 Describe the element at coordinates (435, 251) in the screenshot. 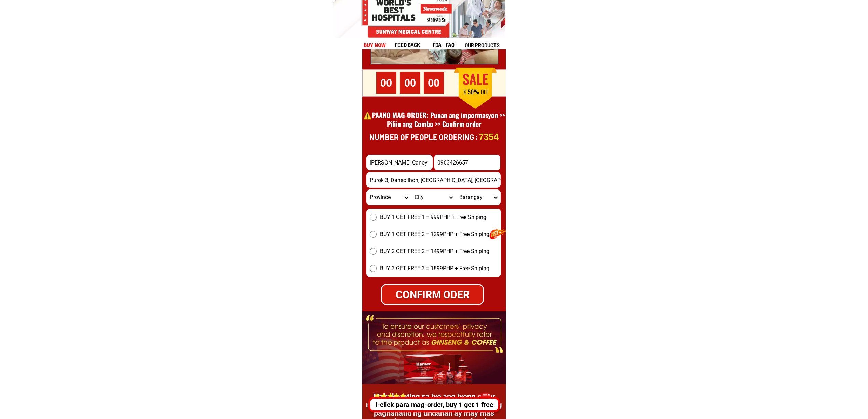

I see `span: BUY 2 GET FREE 2 = 1499PHP + Free Shiping` at that location.